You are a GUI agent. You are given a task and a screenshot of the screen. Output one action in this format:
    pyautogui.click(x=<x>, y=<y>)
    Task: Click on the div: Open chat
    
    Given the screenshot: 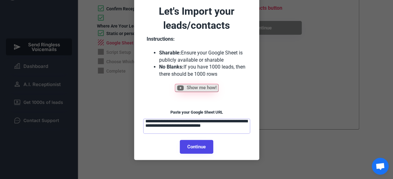 What is the action you would take?
    pyautogui.click(x=380, y=166)
    